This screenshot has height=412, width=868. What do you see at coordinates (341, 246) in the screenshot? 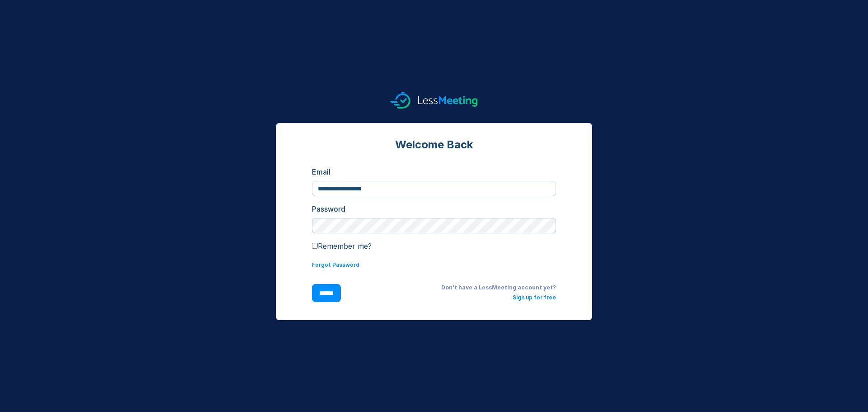
I see `label: Remember me?` at bounding box center [341, 246].